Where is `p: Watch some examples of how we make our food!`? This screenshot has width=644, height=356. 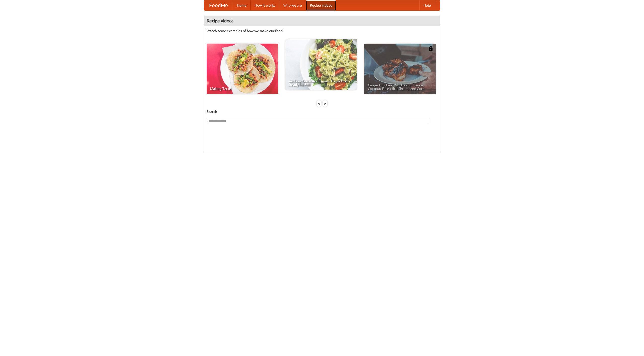 p: Watch some examples of how we make our food! is located at coordinates (322, 31).